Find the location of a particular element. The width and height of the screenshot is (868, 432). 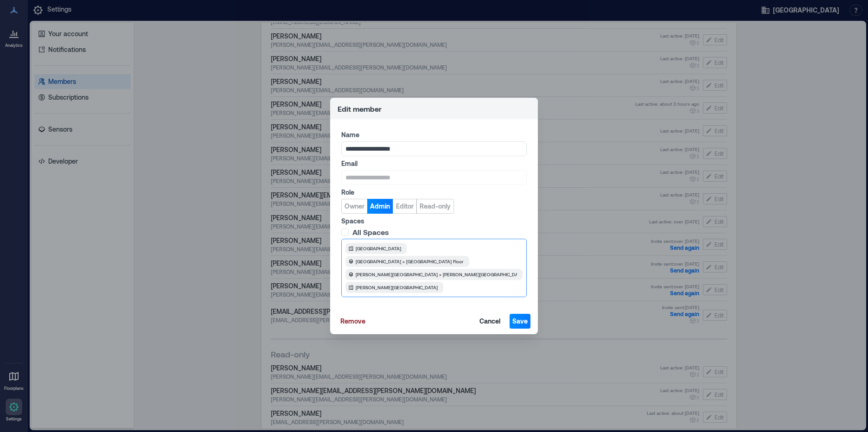

button: Editor is located at coordinates (405, 206).